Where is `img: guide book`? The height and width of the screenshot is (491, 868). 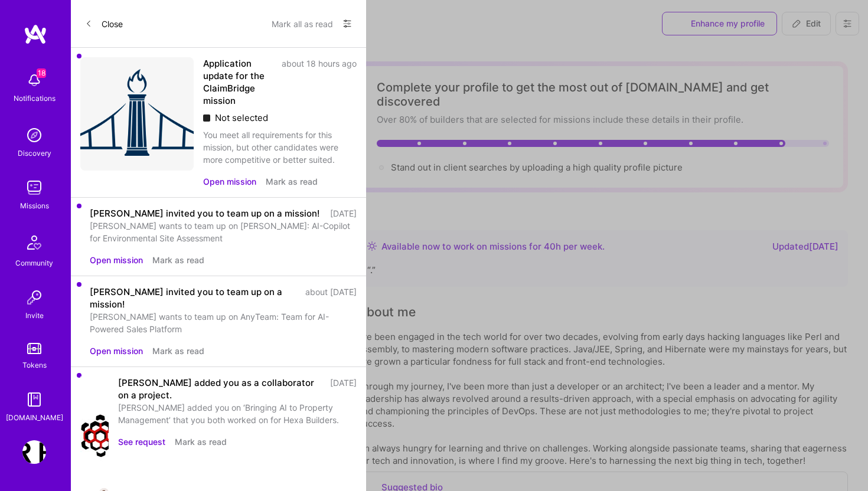
img: guide book is located at coordinates (34, 400).